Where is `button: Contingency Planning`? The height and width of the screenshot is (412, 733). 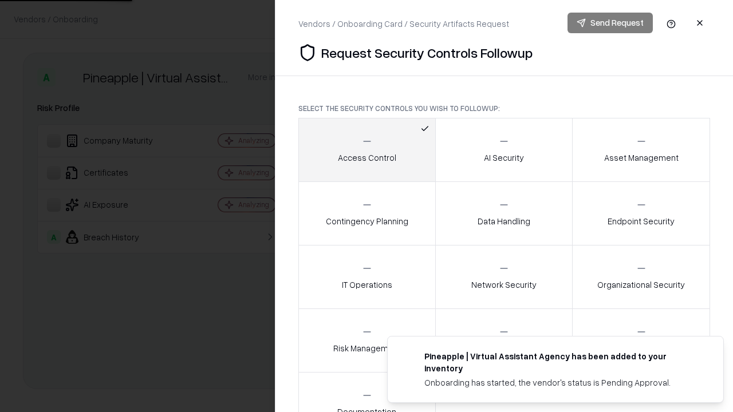
button: Contingency Planning is located at coordinates (367, 213).